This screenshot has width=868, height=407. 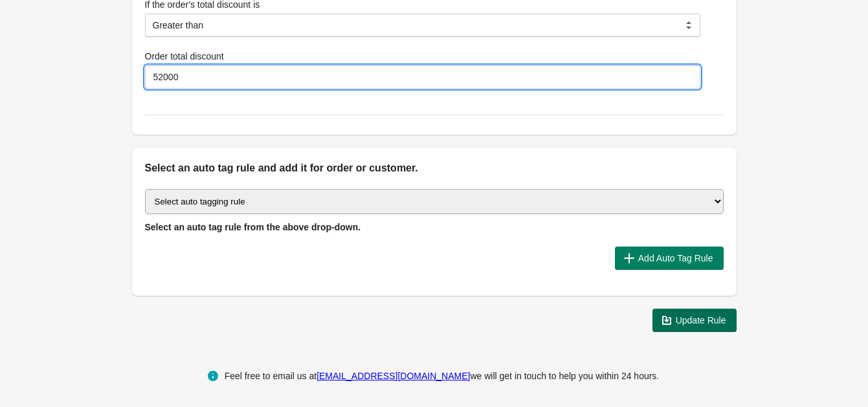 I want to click on button: Add Auto Tag Rule, so click(x=669, y=258).